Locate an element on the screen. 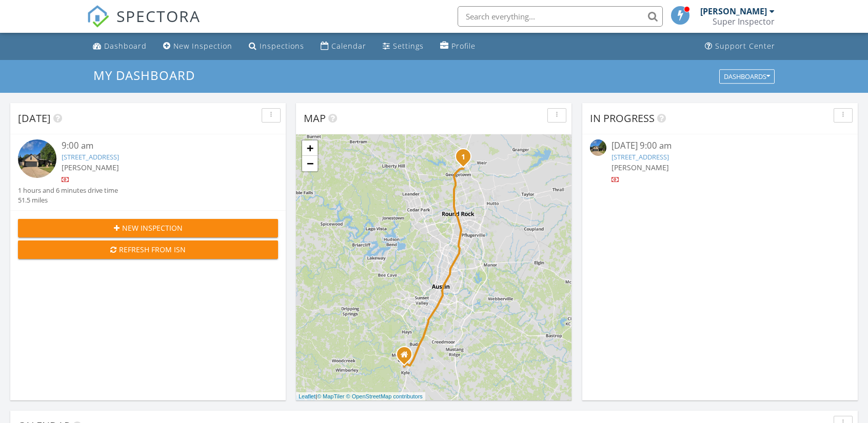  div: Refresh from ISN is located at coordinates (148, 249).